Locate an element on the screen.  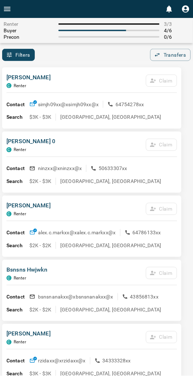
span: Precon is located at coordinates (29, 37).